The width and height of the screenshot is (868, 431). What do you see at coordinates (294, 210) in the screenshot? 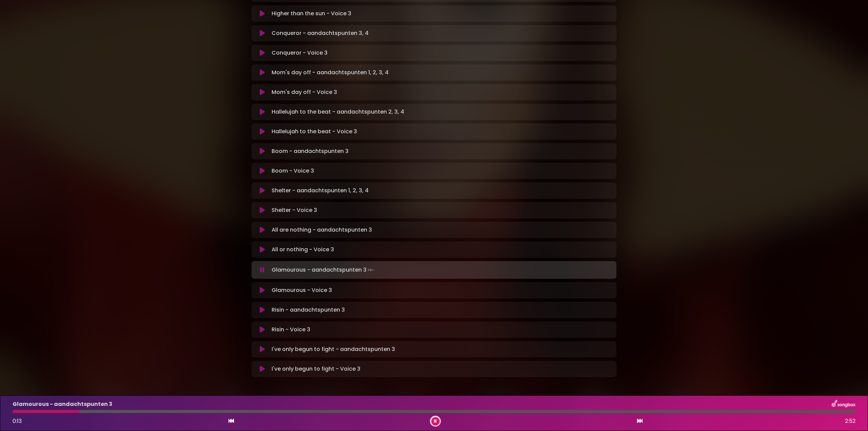
I see `p: Shelter - Voice 3` at bounding box center [294, 210].